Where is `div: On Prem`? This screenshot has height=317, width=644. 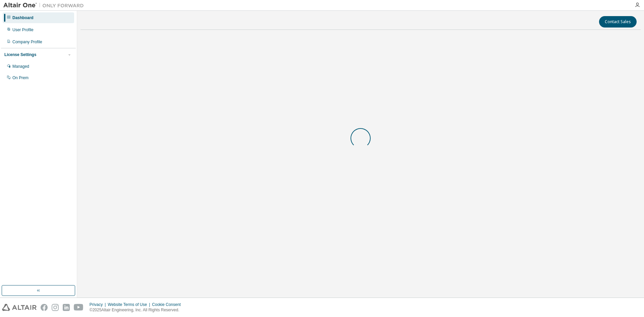
div: On Prem is located at coordinates (21, 78).